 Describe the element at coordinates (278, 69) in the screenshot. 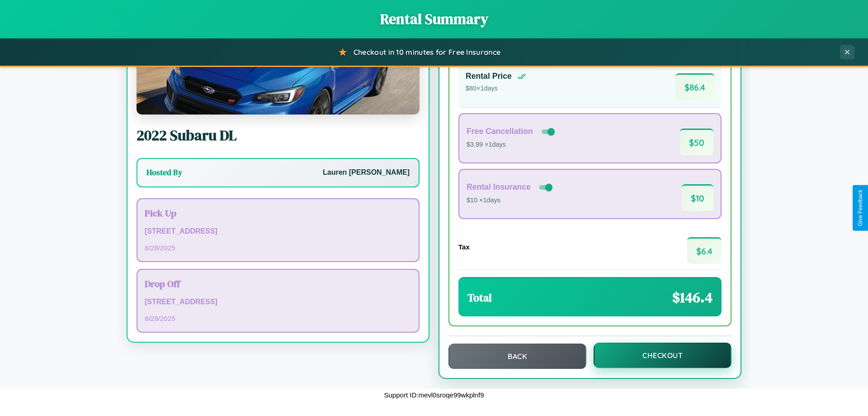

I see `img: Subaru DL` at that location.